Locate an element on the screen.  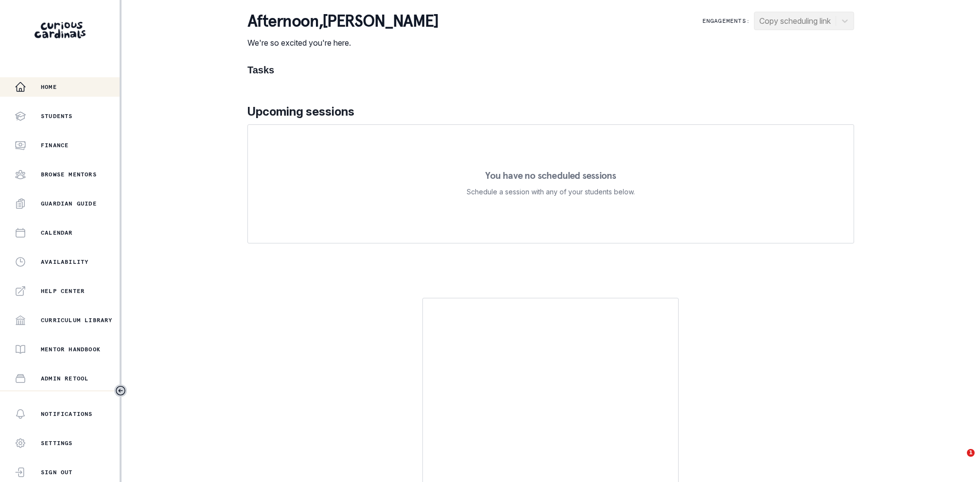
p: Finance is located at coordinates (54, 145).